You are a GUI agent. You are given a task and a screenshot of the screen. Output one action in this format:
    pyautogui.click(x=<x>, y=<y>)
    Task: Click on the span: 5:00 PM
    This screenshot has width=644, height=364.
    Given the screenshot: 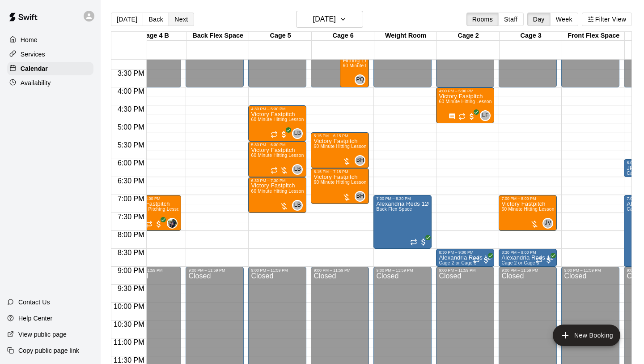 What is the action you would take?
    pyautogui.click(x=131, y=127)
    